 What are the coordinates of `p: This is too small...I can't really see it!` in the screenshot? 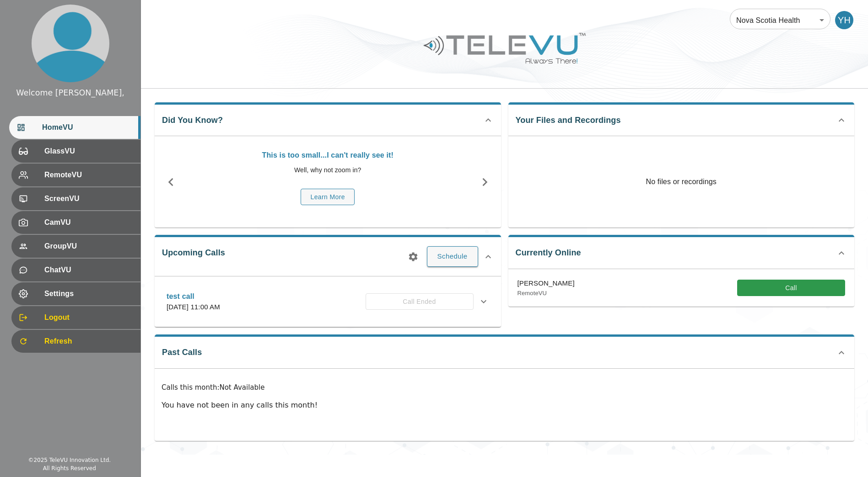 It's located at (327, 155).